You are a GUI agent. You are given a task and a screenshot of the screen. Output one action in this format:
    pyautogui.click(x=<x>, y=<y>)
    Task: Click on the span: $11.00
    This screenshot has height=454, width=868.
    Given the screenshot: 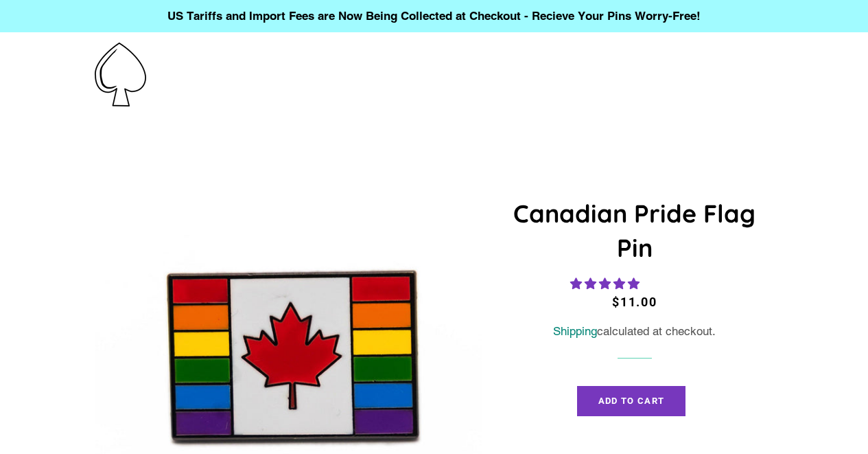 What is the action you would take?
    pyautogui.click(x=635, y=301)
    